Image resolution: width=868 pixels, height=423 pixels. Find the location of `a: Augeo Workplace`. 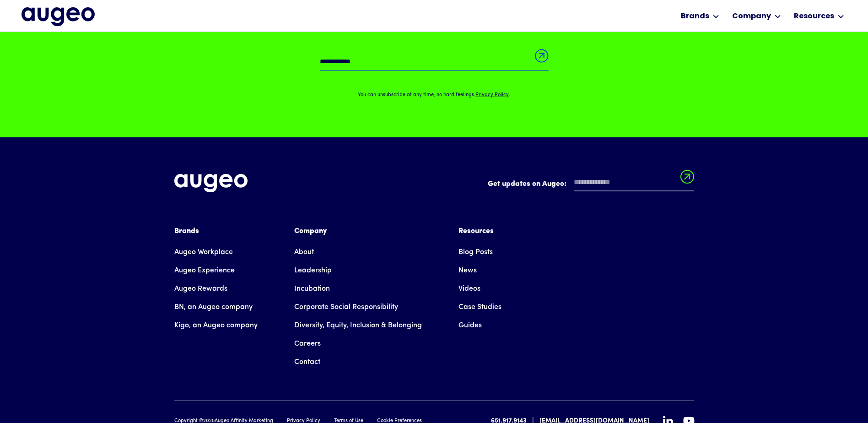

a: Augeo Workplace is located at coordinates (203, 252).